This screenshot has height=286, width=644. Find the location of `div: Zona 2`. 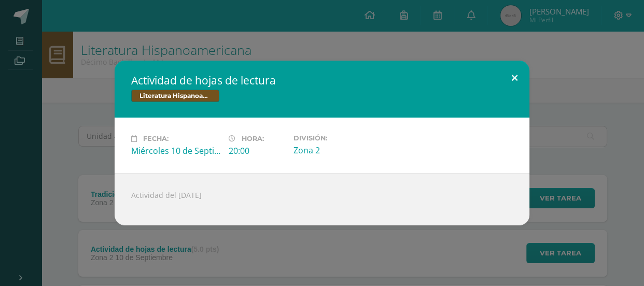

div: Zona 2 is located at coordinates (338, 150).